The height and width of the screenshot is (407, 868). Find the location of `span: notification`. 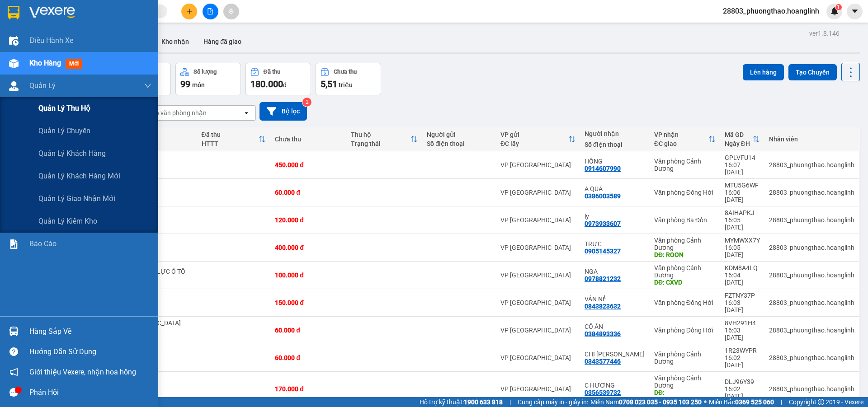

span: notification is located at coordinates (14, 372).